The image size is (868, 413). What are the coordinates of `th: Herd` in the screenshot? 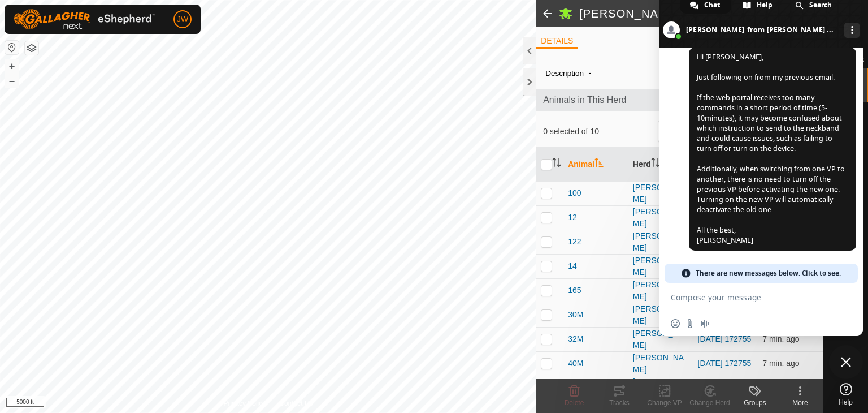 It's located at (661, 165).